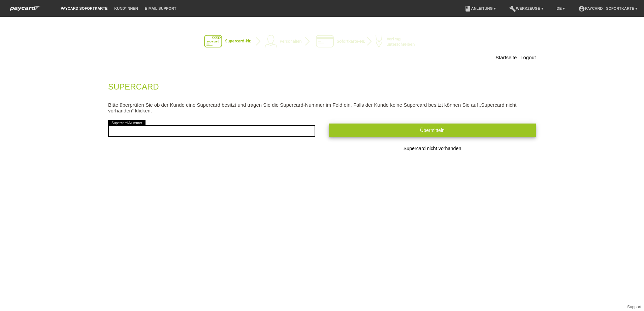 The height and width of the screenshot is (311, 644). What do you see at coordinates (528, 57) in the screenshot?
I see `a: Logout` at bounding box center [528, 57].